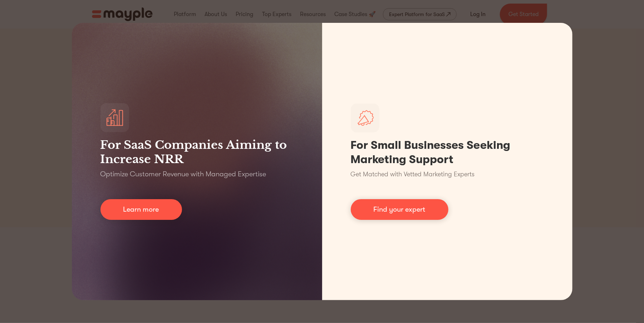 The height and width of the screenshot is (323, 644). I want to click on p: Optimize Customer Revenue with Managed Expertise, so click(184, 174).